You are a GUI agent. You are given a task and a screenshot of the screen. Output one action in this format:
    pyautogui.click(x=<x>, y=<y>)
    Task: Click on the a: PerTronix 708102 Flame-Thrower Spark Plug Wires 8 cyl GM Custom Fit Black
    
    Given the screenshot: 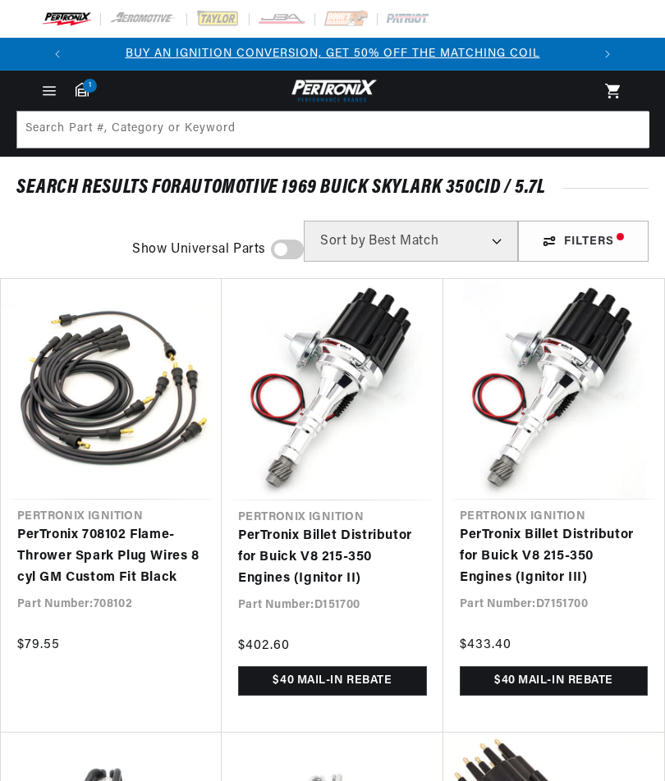 What is the action you would take?
    pyautogui.click(x=111, y=556)
    